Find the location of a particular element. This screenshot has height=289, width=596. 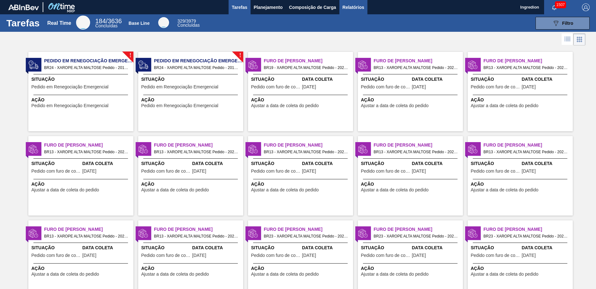

span: Relatórios is located at coordinates (353, 7).